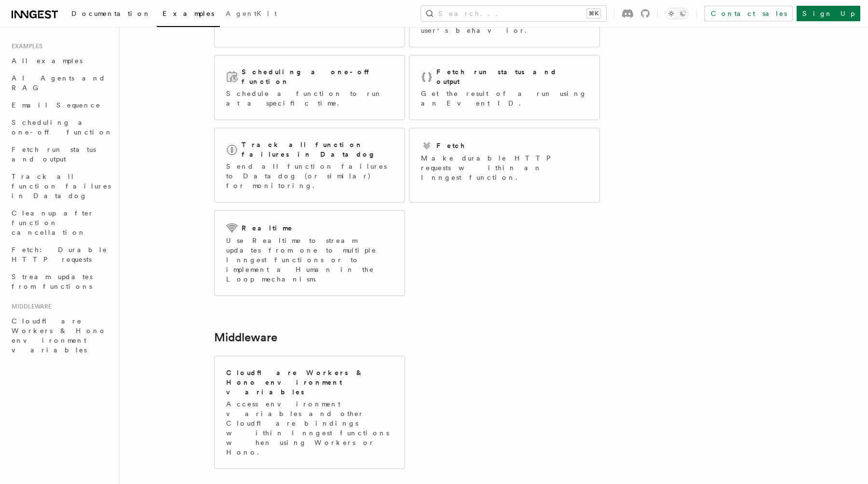 The image size is (868, 484). What do you see at coordinates (505, 165) in the screenshot?
I see `a: FetchMake durable HTTP requests within an Inngest function.` at bounding box center [505, 165].